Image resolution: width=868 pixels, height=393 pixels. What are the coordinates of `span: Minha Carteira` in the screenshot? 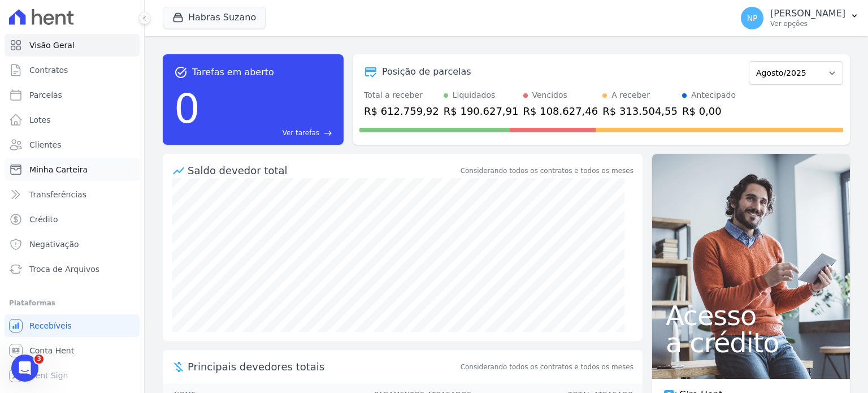 It's located at (58, 169).